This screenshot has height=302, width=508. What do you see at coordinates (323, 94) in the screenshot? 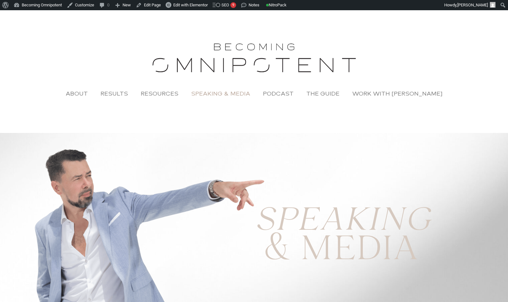
I see `a: The Guide` at bounding box center [323, 94].